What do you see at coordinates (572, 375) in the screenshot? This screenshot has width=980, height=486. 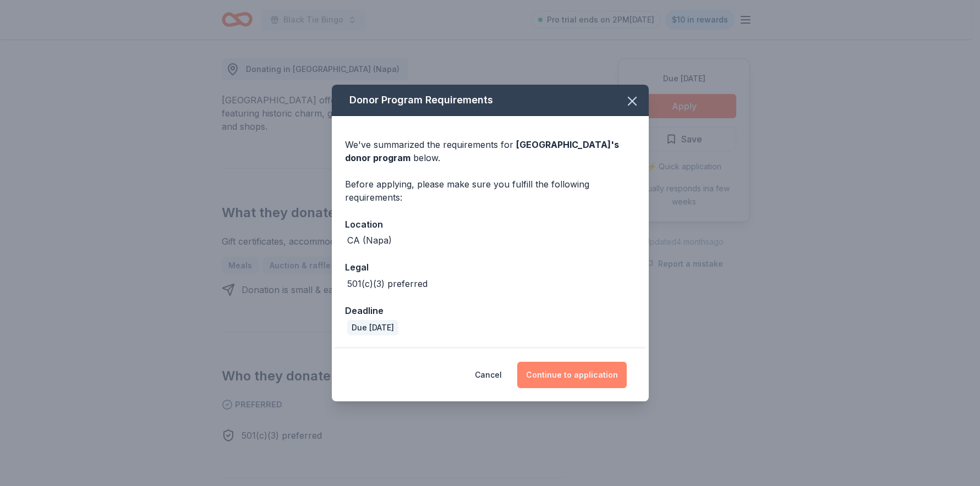 I see `button: Continue to application` at bounding box center [572, 375].